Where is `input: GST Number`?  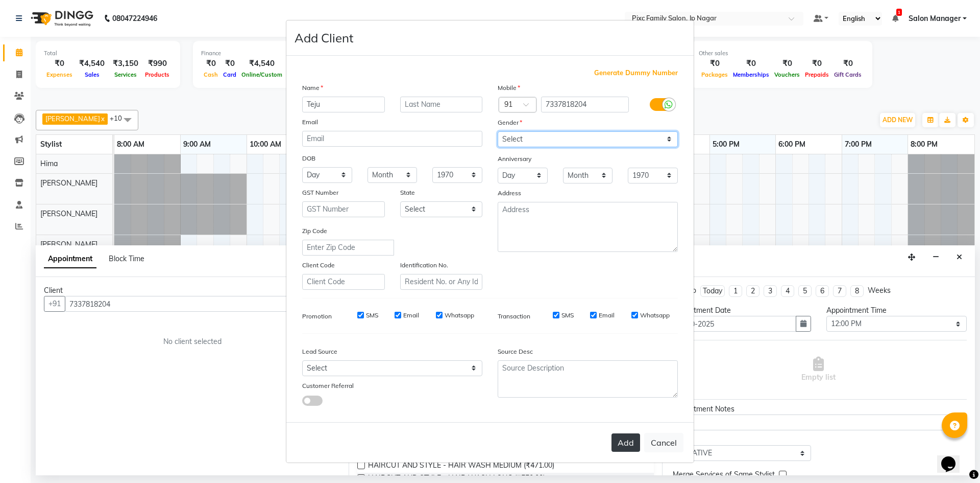 input: GST Number is located at coordinates (344, 209).